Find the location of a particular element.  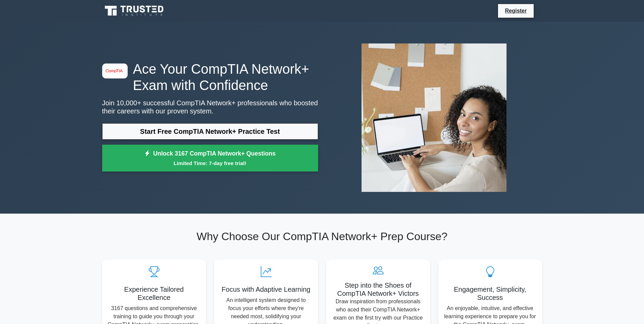

a: Start Free CompTIA Network+ Practice Test is located at coordinates (210, 132).